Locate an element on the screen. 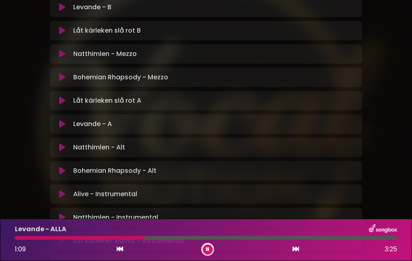 The image size is (412, 261). font: Natthimlen - Alt is located at coordinates (99, 147).